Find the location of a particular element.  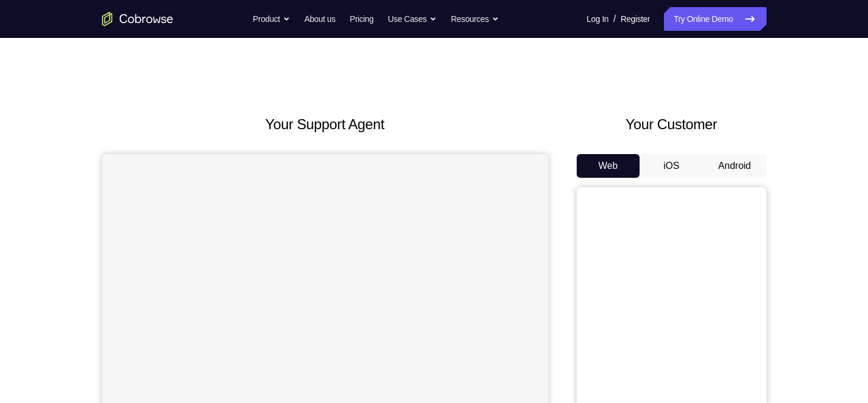

a: Register is located at coordinates (635, 19).